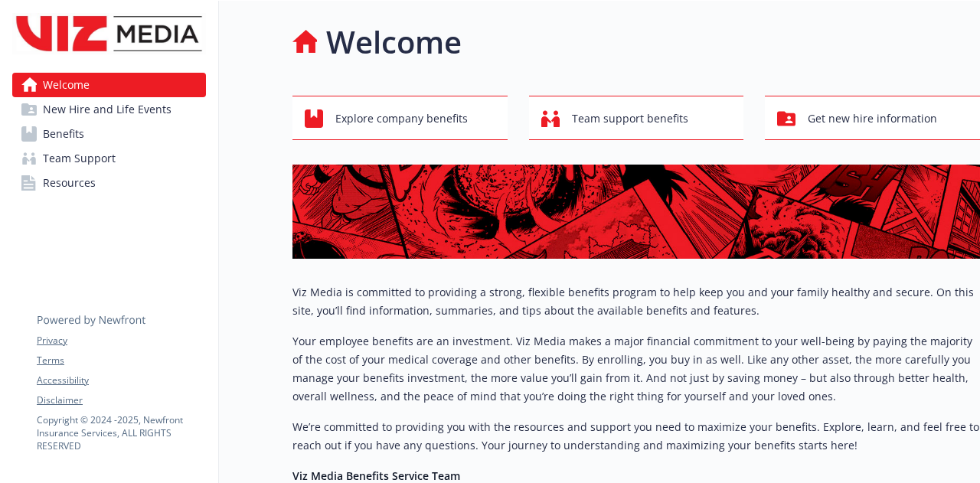 This screenshot has height=483, width=980. What do you see at coordinates (121, 360) in the screenshot?
I see `a: Terms` at bounding box center [121, 360].